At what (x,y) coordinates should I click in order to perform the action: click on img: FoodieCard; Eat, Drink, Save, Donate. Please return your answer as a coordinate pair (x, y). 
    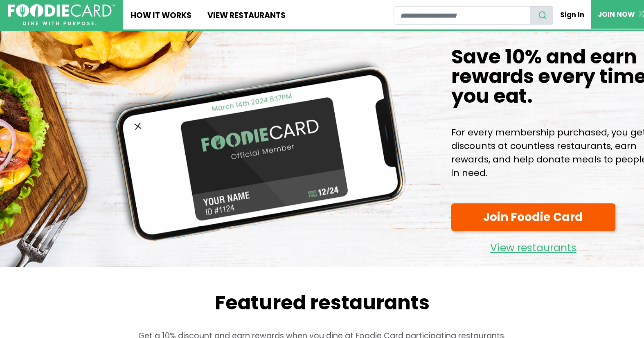
    Looking at the image, I should click on (61, 15).